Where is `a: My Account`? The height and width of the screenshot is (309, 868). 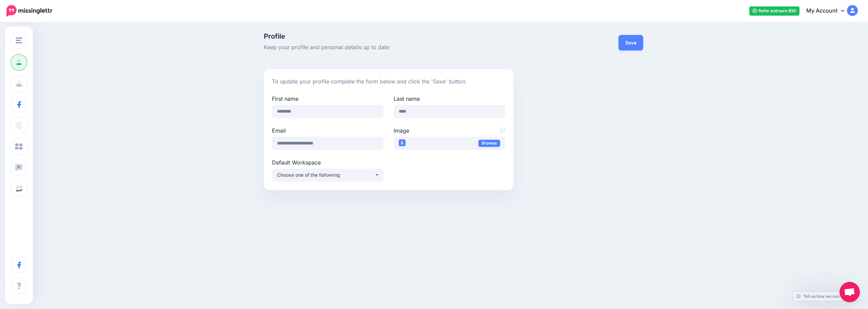
a: My Account is located at coordinates (829, 10).